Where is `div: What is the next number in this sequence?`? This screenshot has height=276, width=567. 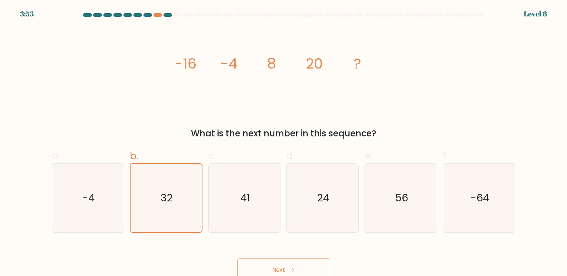
div: What is the next number in this sequence? is located at coordinates (283, 134).